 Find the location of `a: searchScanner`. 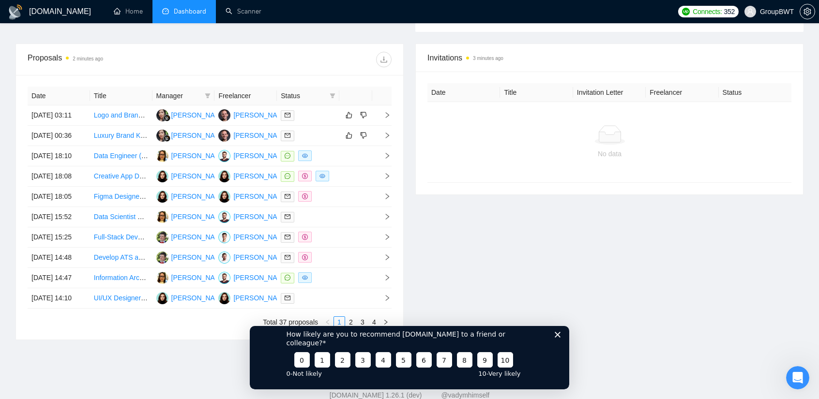

a: searchScanner is located at coordinates (244, 11).